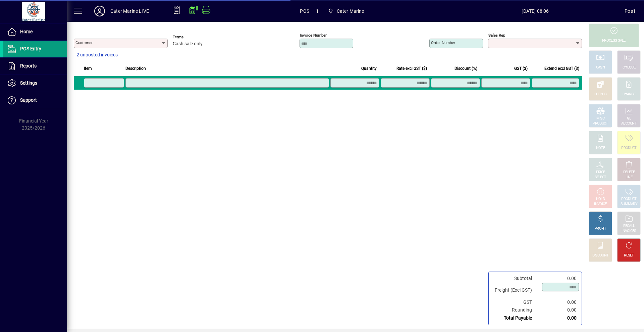  I want to click on div: CASH, so click(600, 68).